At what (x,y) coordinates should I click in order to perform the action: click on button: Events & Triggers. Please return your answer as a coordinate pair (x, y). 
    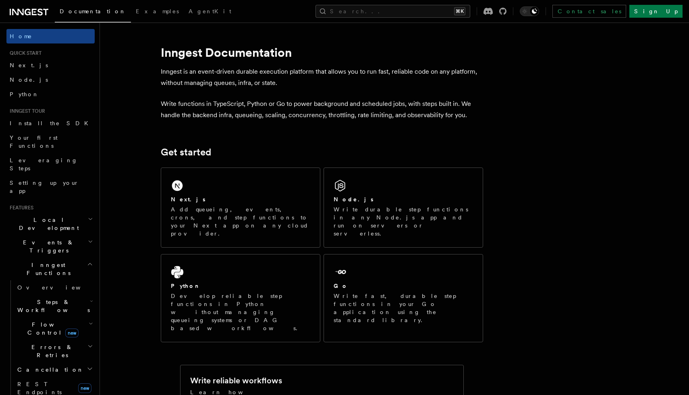
    Looking at the image, I should click on (50, 246).